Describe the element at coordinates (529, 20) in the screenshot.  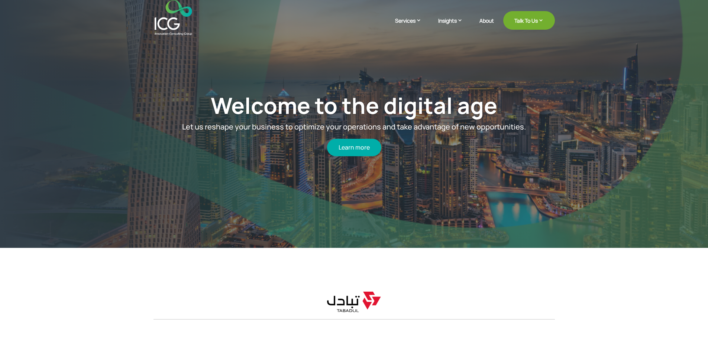
I see `a: Talk To Us` at that location.